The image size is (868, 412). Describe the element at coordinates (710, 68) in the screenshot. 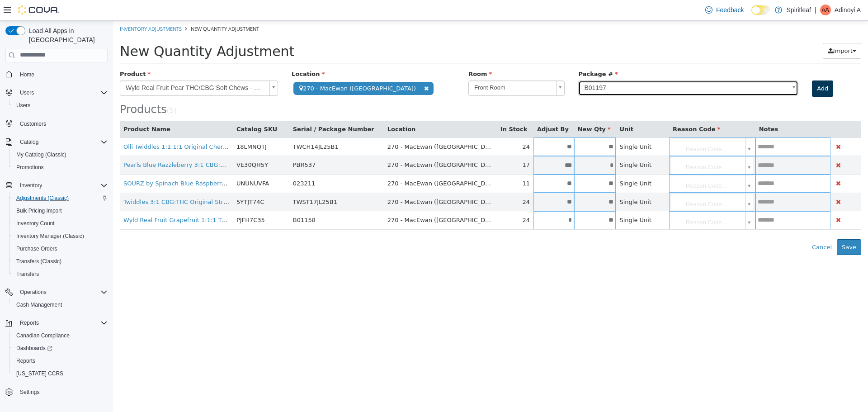

I see `button: Add` at that location.